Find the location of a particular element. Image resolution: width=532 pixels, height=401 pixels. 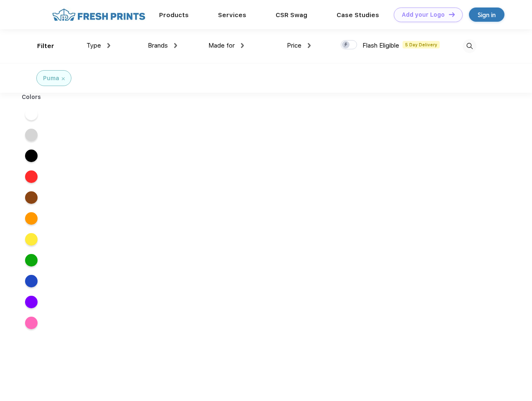

img: filter_cancel.svg is located at coordinates (63, 79).